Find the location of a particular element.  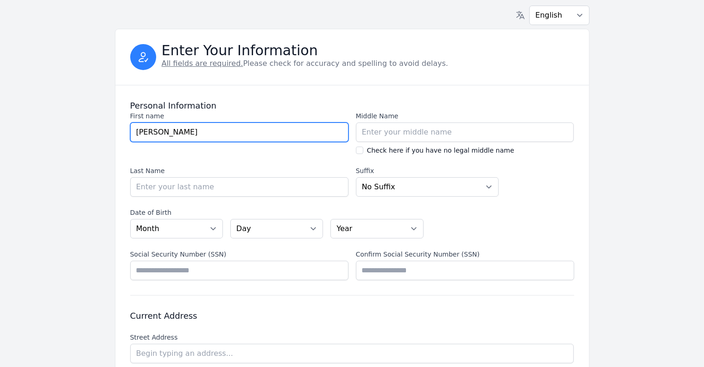

input: Begin typing an address... is located at coordinates (352, 353).